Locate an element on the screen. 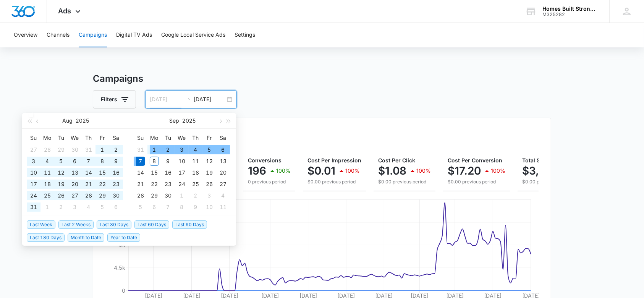 The width and height of the screenshot is (644, 298). td: 2025-09-10 is located at coordinates (182, 161).